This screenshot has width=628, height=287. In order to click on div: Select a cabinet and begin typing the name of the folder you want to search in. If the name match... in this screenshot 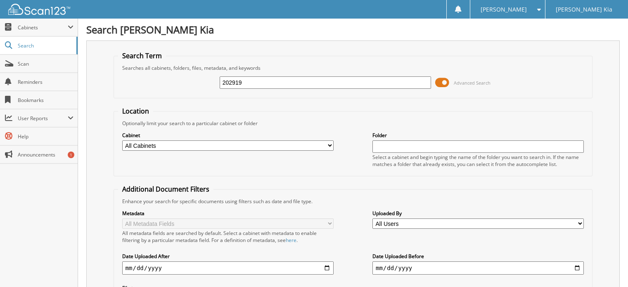, I will do `click(478, 161)`.